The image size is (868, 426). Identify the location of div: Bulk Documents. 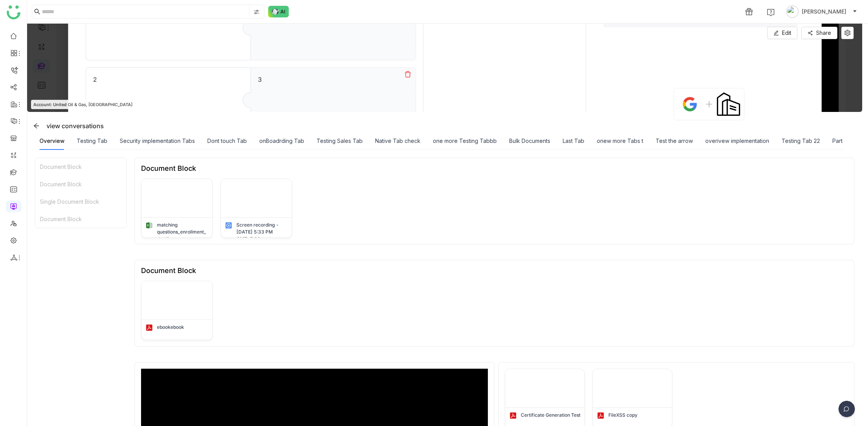
(529, 141).